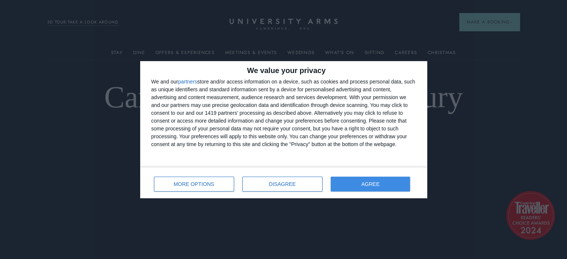  I want to click on div: qc-cmp2-ui, so click(284, 130).